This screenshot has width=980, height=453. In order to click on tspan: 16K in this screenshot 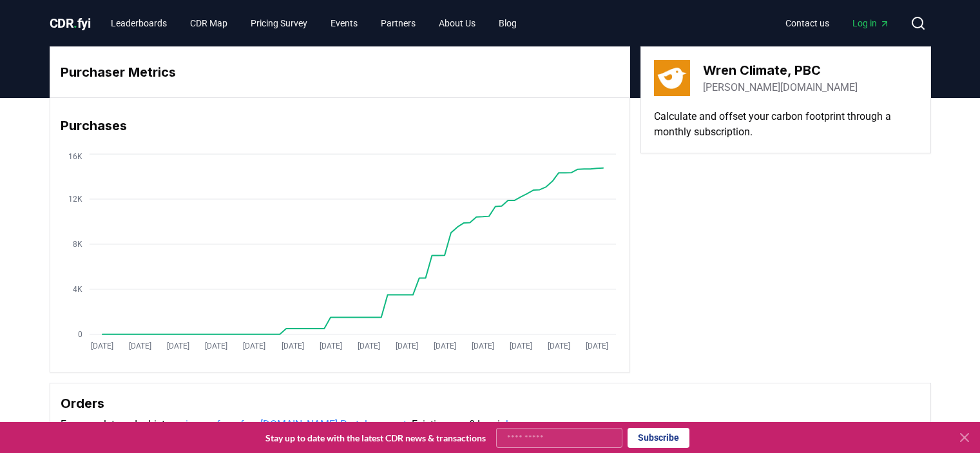, I will do `click(75, 156)`.